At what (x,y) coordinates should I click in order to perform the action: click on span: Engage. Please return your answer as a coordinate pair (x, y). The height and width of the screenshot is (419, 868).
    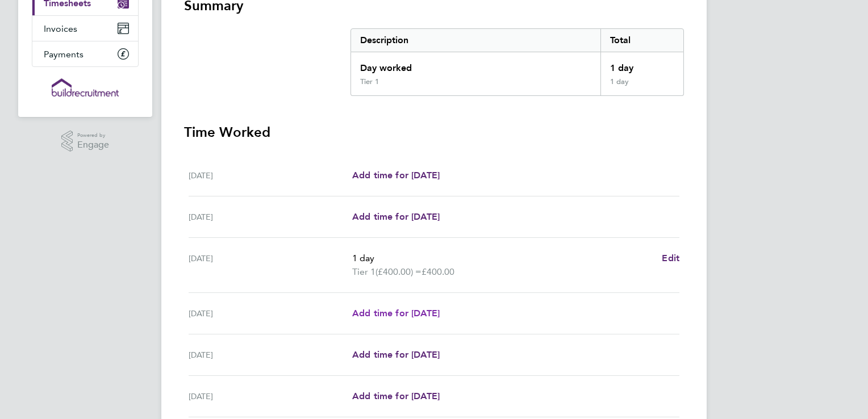
    Looking at the image, I should click on (93, 145).